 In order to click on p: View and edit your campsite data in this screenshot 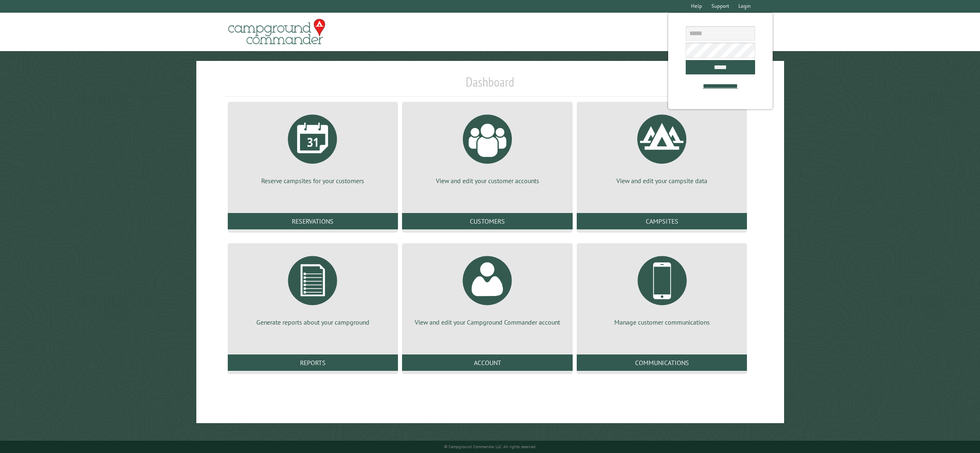, I will do `click(662, 180)`.